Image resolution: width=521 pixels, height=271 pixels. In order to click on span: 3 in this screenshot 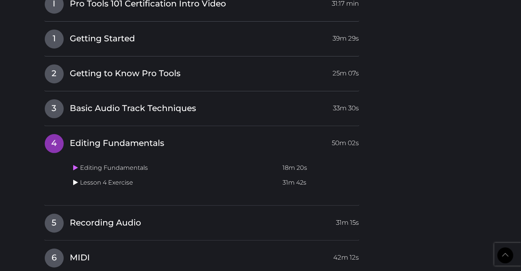, I will do `click(54, 109)`.